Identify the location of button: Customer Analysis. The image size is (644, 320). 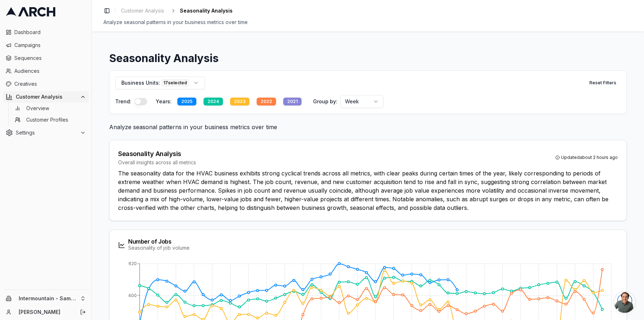
(46, 97).